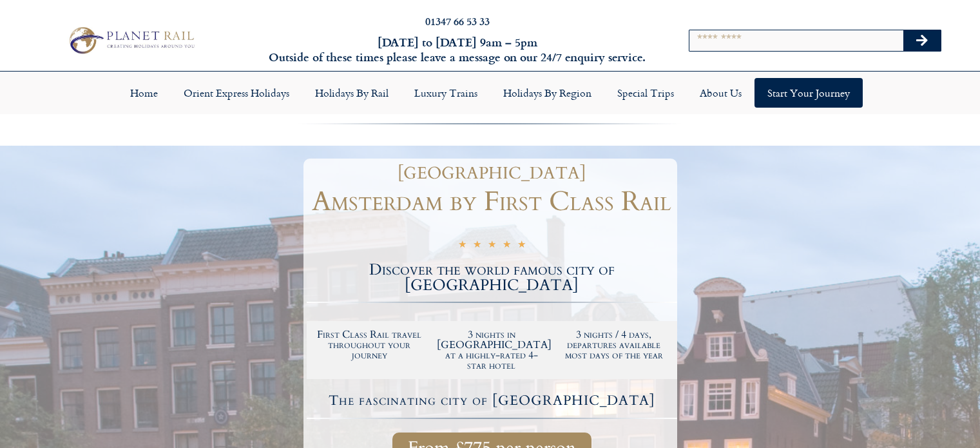  What do you see at coordinates (547, 93) in the screenshot?
I see `a: Holidays by Region` at bounding box center [547, 93].